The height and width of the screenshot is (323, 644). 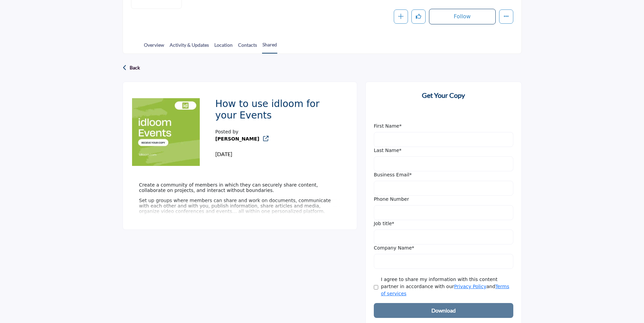 I want to click on label: Job title*, so click(x=384, y=224).